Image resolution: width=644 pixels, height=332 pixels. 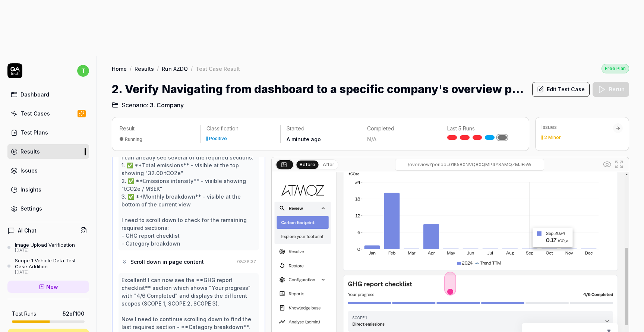 What do you see at coordinates (148, 105) in the screenshot?
I see `a: Scenario:3. Company` at bounding box center [148, 105].